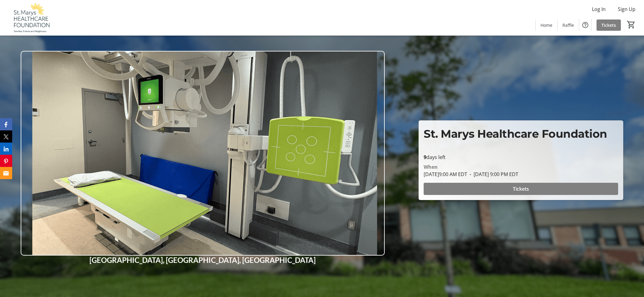 This screenshot has width=644, height=297. What do you see at coordinates (520, 189) in the screenshot?
I see `button: Tickets` at bounding box center [520, 189].